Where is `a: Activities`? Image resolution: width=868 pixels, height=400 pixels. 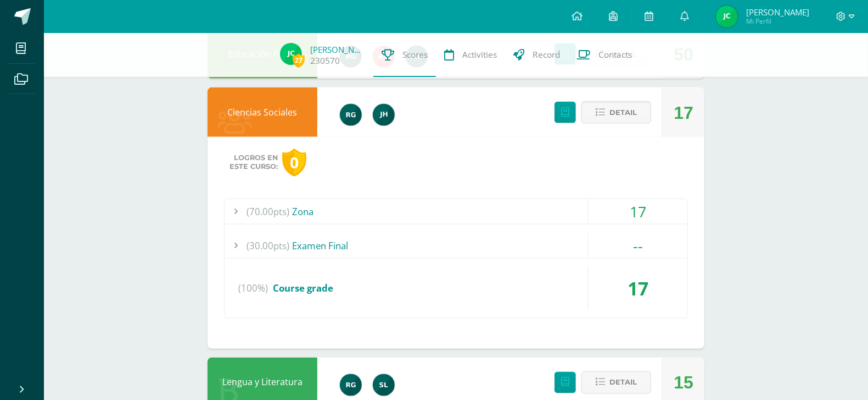
a: Activities is located at coordinates (471, 55).